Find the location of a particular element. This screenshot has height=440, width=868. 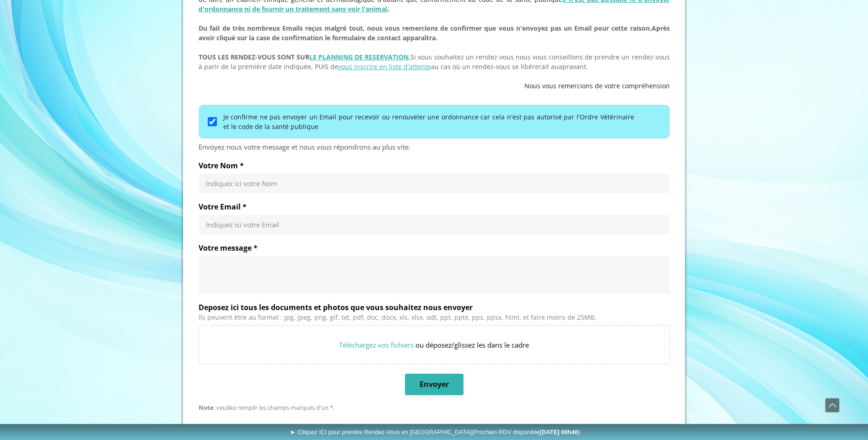

label: Votre Email * is located at coordinates (434, 207).